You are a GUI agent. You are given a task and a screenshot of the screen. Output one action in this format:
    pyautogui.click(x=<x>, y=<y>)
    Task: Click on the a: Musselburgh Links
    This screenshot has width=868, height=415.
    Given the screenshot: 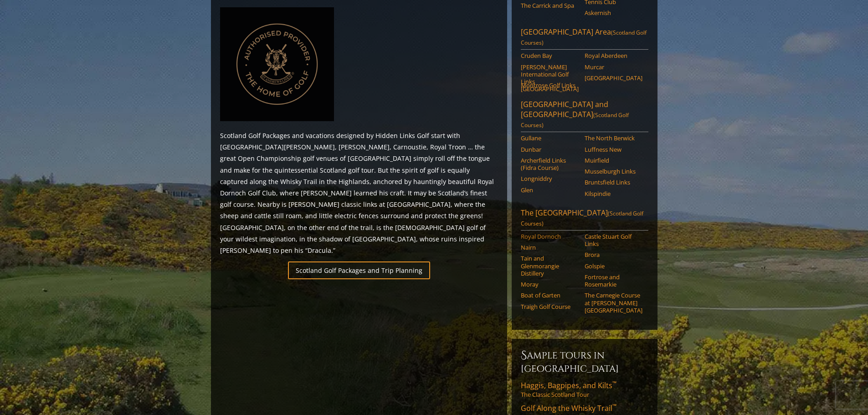 What is the action you would take?
    pyautogui.click(x=614, y=171)
    